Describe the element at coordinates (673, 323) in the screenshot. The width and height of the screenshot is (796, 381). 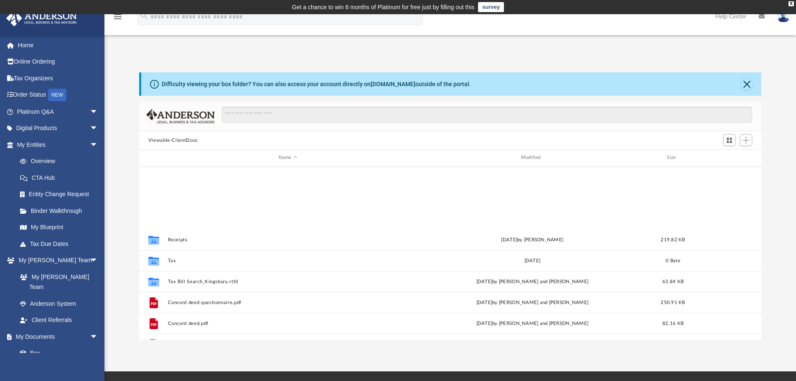
I see `span: 82.16 KB` at that location.